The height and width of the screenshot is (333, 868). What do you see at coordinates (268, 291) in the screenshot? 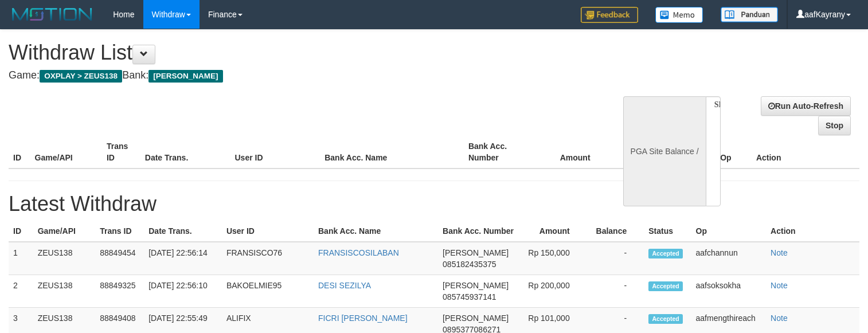
I see `td: BAKOELMIE95` at bounding box center [268, 291].